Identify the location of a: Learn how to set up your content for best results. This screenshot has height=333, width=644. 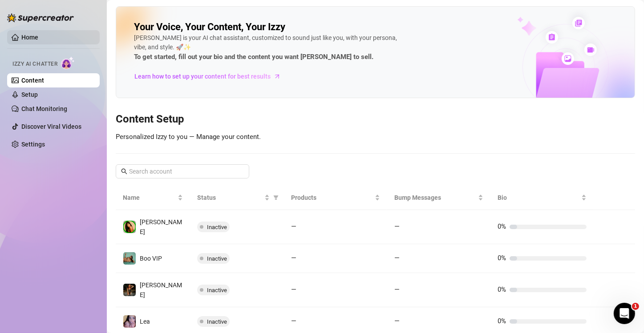
(211, 77).